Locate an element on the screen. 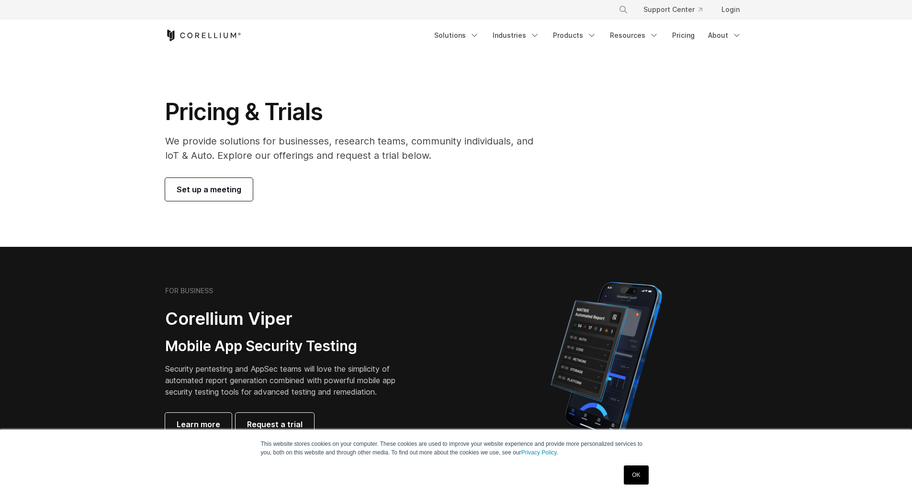 This screenshot has width=912, height=497. img: Corellium MATRIX automated report on iPhone showing app vulnerability test results across securit... is located at coordinates (606, 361).